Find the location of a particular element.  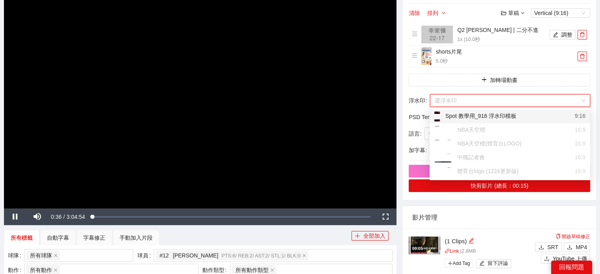

button: 快剪影片 (總長：00:15) is located at coordinates (499, 186).